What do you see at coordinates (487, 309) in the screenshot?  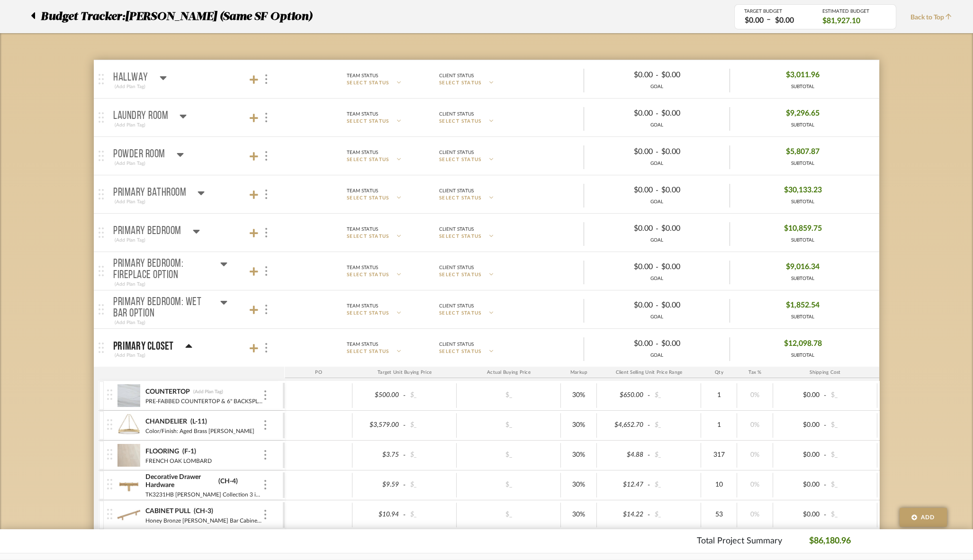 I see `mat-expansion-panel-header: Primary Bedroom: Wet Bar Option(Add Plan Tag)Team StatusSELECT STATUSClient StatusSELECT STATUS$0...` at bounding box center [487, 309].